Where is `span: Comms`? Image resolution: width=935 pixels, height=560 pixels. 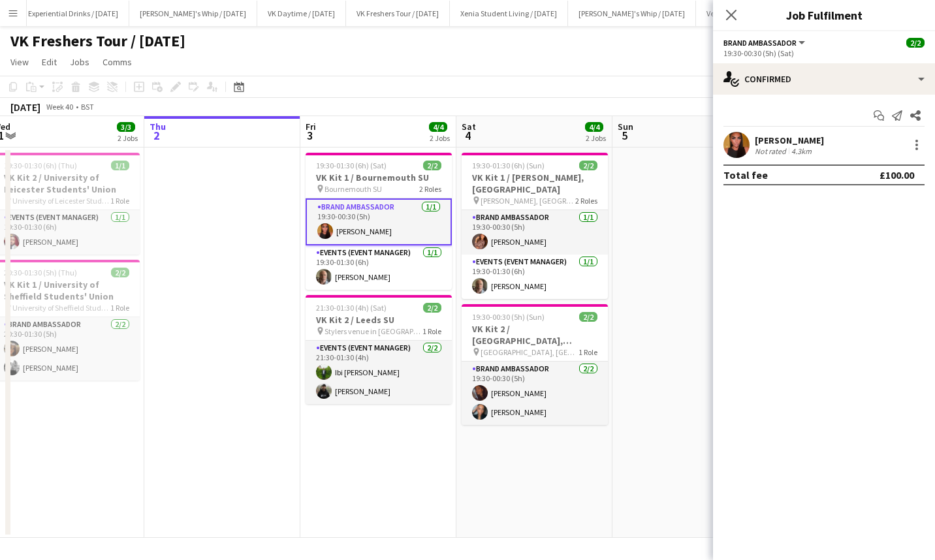 span: Comms is located at coordinates (117, 62).